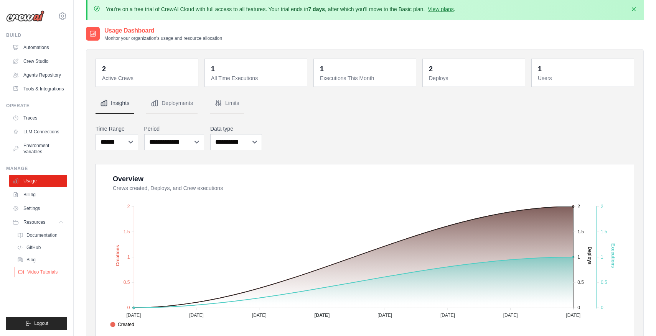  What do you see at coordinates (38, 48) in the screenshot?
I see `a: Automations` at bounding box center [38, 48].